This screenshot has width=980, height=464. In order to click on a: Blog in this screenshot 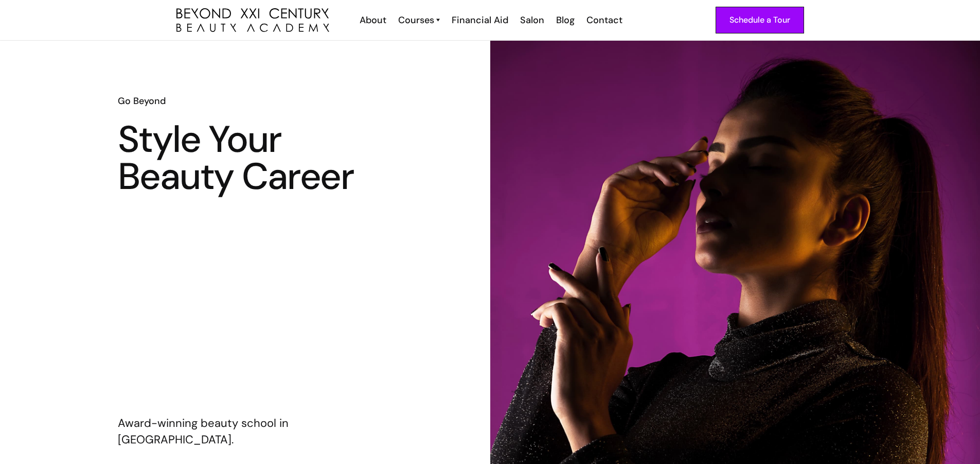, I will do `click(565, 20)`.